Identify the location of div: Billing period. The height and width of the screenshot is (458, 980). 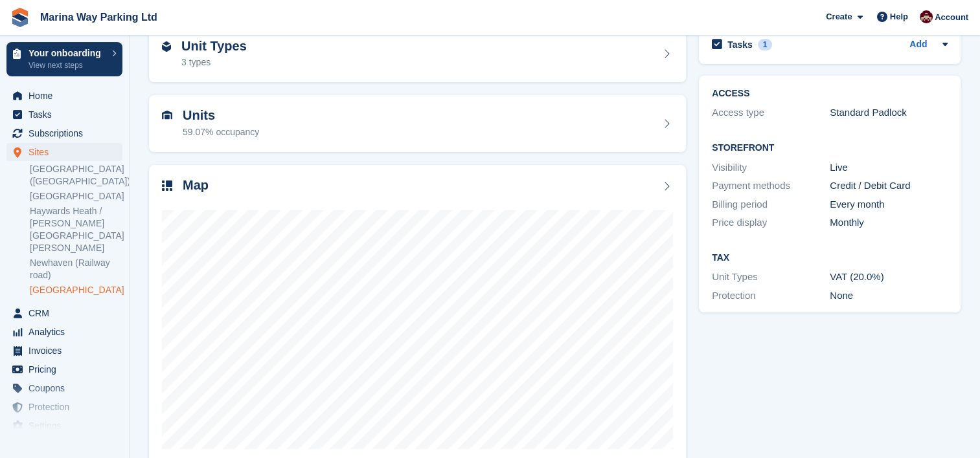
(771, 204).